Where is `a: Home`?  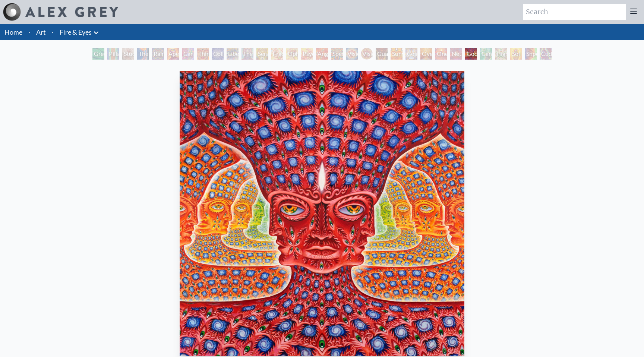 a: Home is located at coordinates (14, 32).